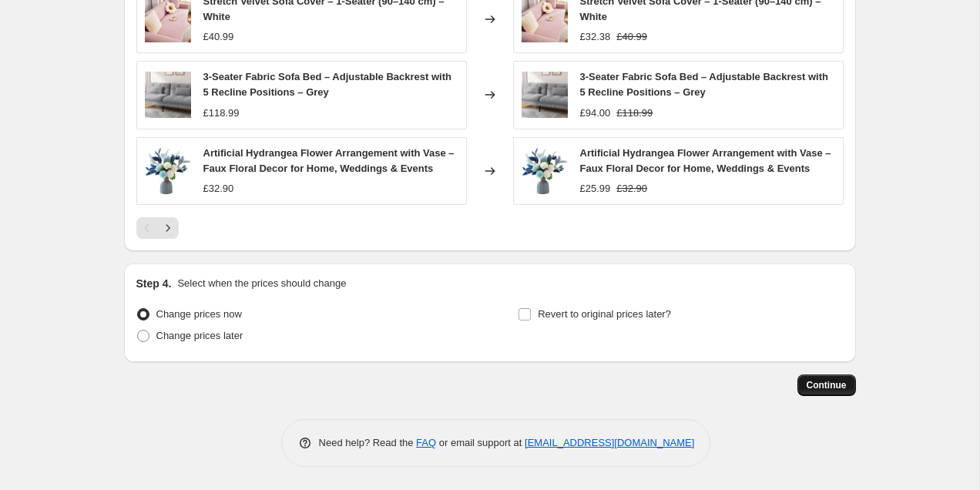  I want to click on span: Need help? Read the, so click(368, 442).